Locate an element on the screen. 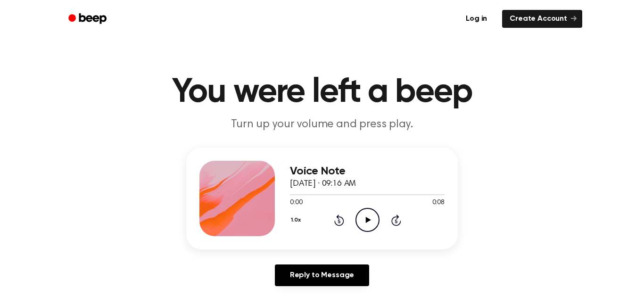  a: Beep is located at coordinates (88, 19).